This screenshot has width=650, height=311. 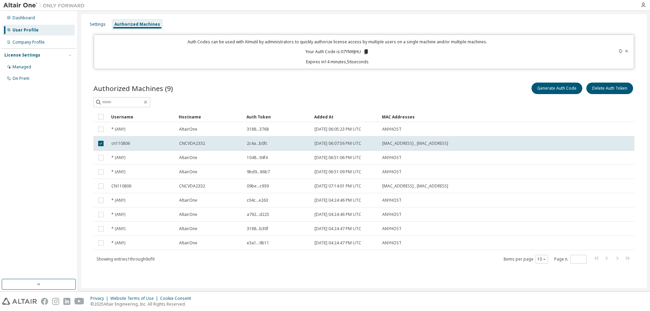 I want to click on div: Settings, so click(x=97, y=24).